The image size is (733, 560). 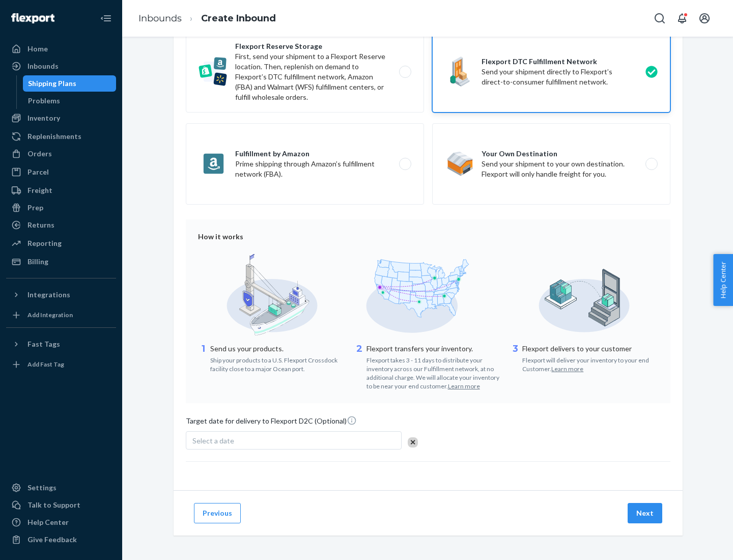 I want to click on div: Add Integration, so click(x=49, y=315).